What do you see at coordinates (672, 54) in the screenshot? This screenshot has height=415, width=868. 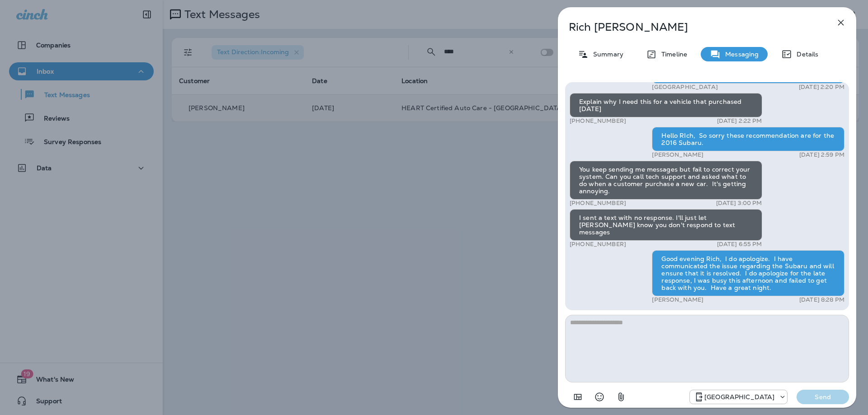 I see `p: Timeline` at bounding box center [672, 54].